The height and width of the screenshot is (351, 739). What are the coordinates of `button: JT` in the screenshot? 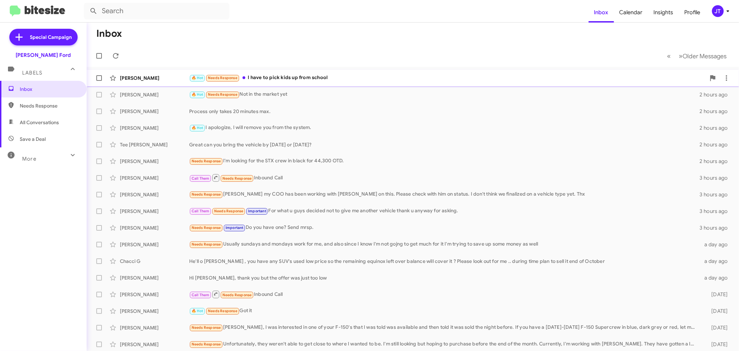 It's located at (719, 11).